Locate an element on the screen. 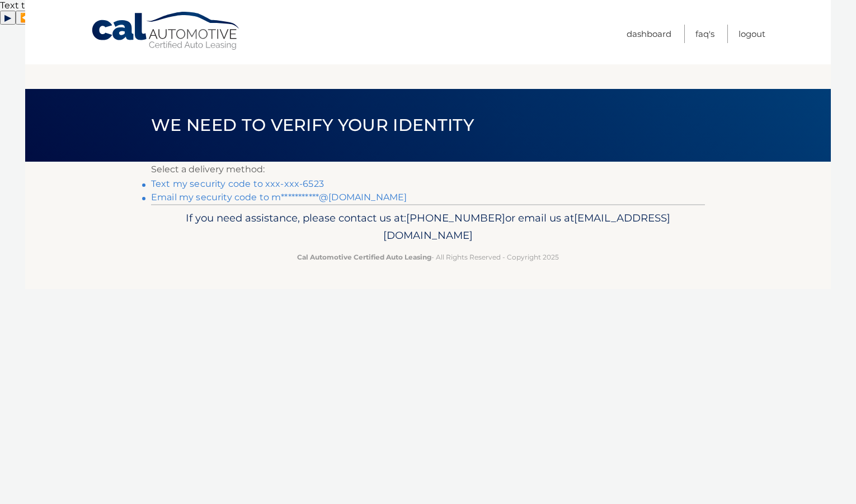 The height and width of the screenshot is (504, 856). a: FAQ's is located at coordinates (705, 34).